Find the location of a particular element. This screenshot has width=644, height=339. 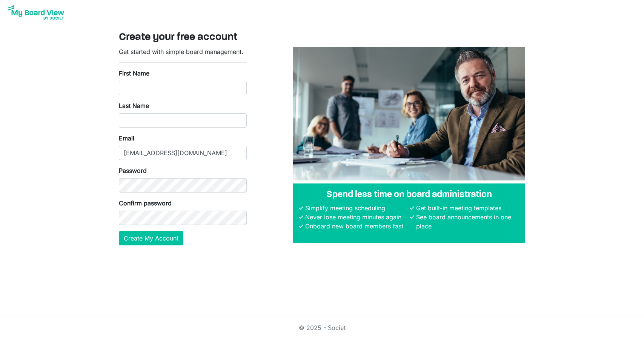

img: A photograph of board members sitting at a table is located at coordinates (410, 114).